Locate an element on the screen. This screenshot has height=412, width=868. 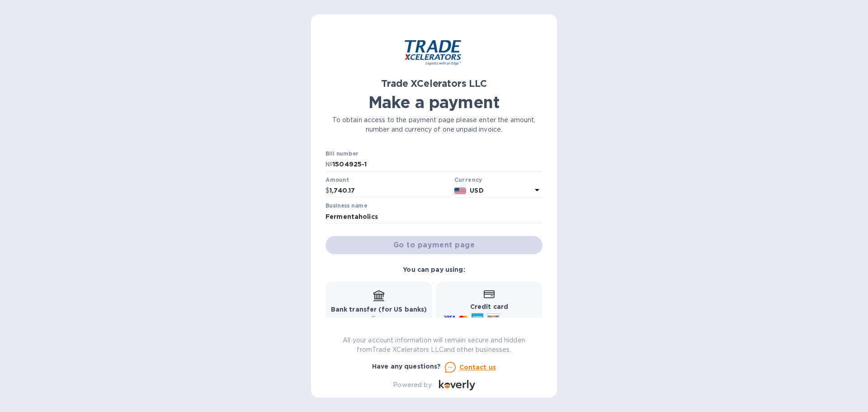
label: Bill number is located at coordinates (341, 154).